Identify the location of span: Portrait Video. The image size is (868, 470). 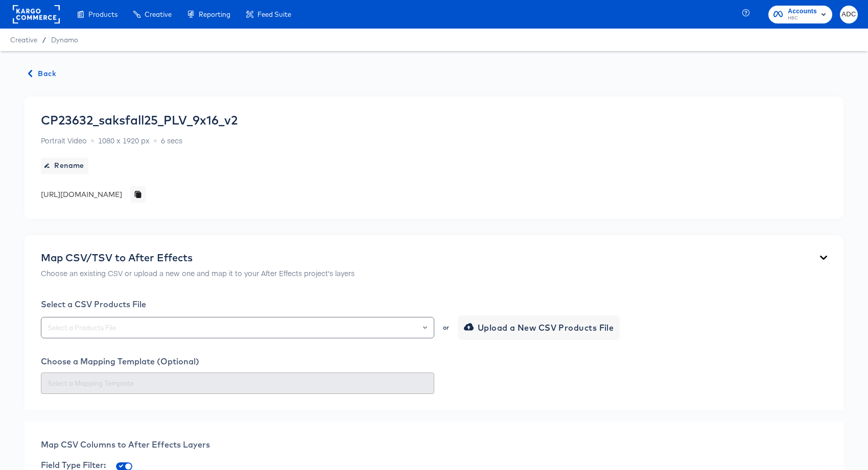
(64, 141).